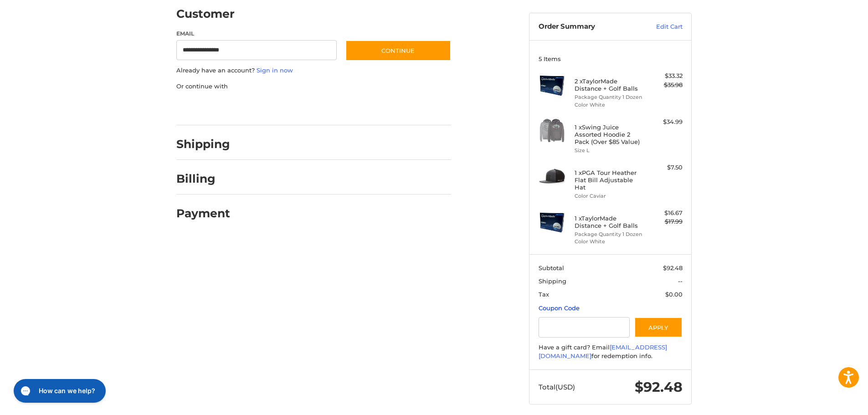 The height and width of the screenshot is (415, 868). Describe the element at coordinates (57, 15) in the screenshot. I see `h2: How can we help?` at that location.